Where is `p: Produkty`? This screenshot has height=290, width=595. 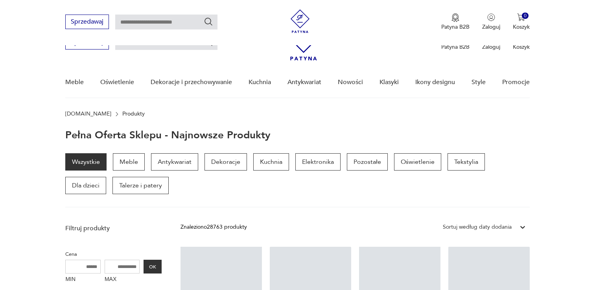
p: Produkty is located at coordinates (133, 114).